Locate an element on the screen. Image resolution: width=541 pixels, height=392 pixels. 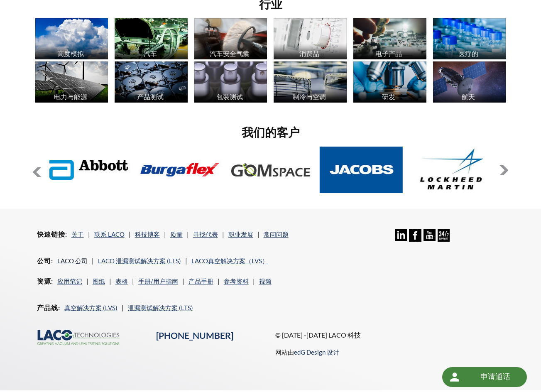
a: 产品手册 is located at coordinates (201, 281).